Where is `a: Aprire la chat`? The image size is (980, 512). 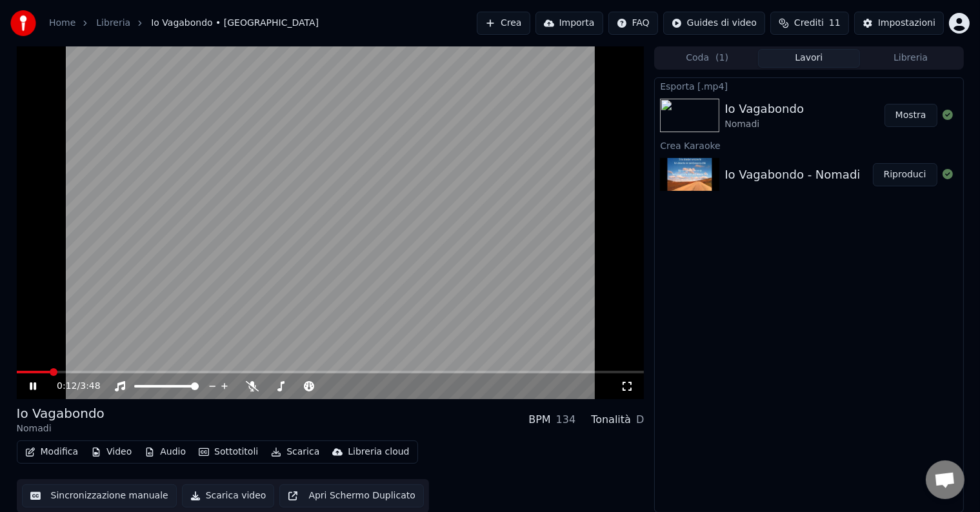 a: Aprire la chat is located at coordinates (945, 480).